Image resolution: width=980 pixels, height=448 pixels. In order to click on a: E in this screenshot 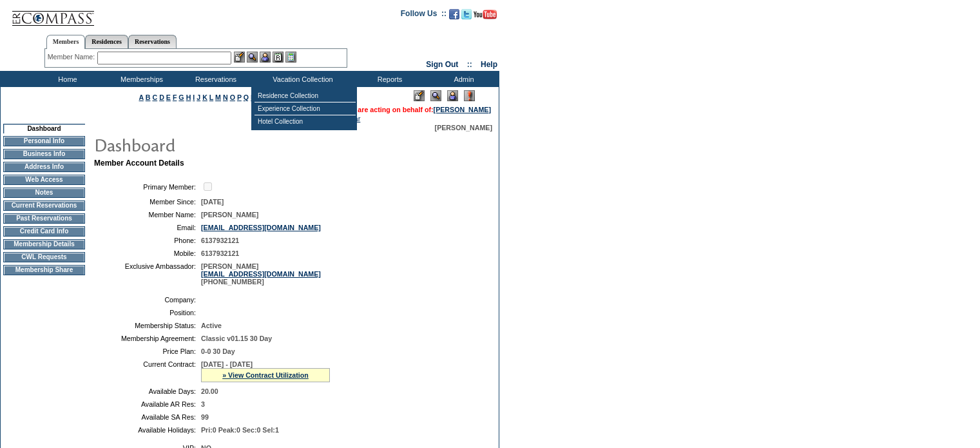, I will do `click(168, 98)`.